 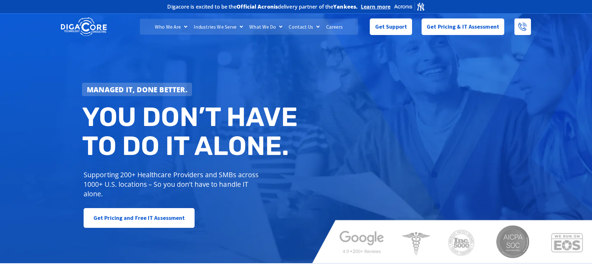 What do you see at coordinates (192, 131) in the screenshot?
I see `h2: You don’t have to do IT alone.` at bounding box center [192, 131].